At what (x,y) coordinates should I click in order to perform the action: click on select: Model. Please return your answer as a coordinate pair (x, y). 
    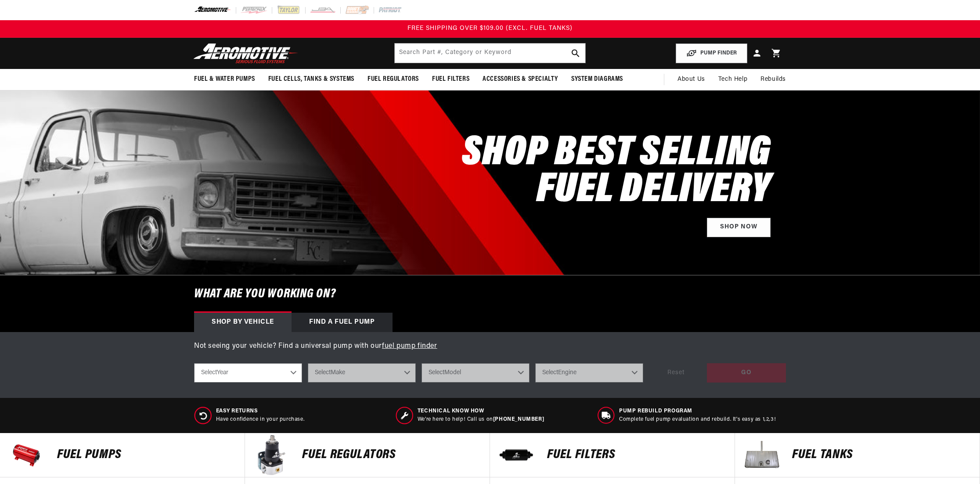
    Looking at the image, I should click on (476, 373).